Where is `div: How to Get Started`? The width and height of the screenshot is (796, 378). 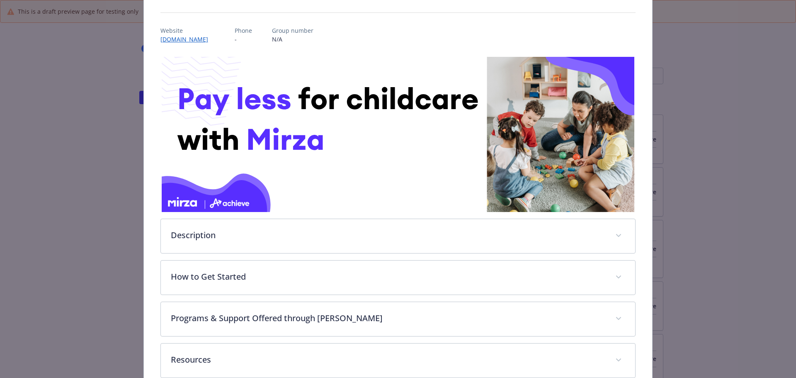 div: How to Get Started is located at coordinates (398, 277).